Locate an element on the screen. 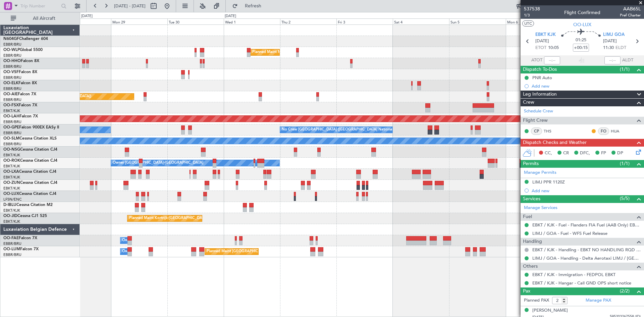 This screenshot has width=644, height=317. label: Planned PAX is located at coordinates (536, 300).